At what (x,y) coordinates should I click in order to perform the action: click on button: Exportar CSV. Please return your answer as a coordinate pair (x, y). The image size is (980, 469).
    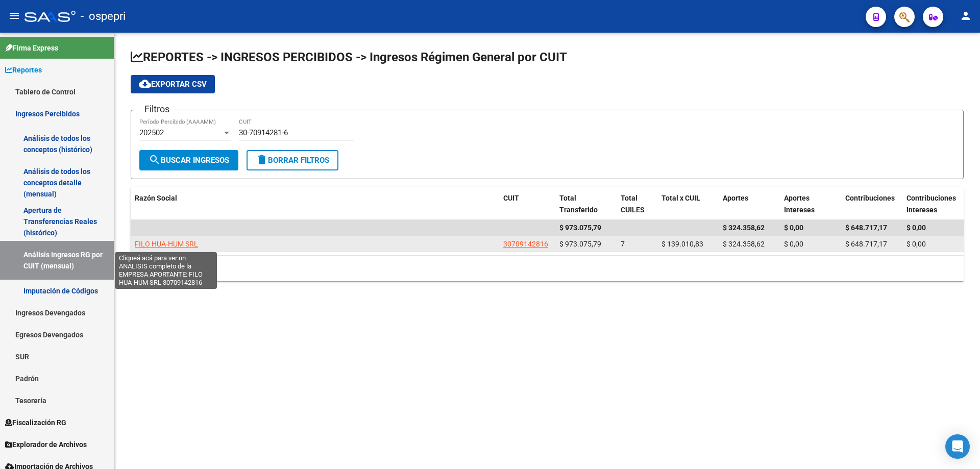
    Looking at the image, I should click on (173, 84).